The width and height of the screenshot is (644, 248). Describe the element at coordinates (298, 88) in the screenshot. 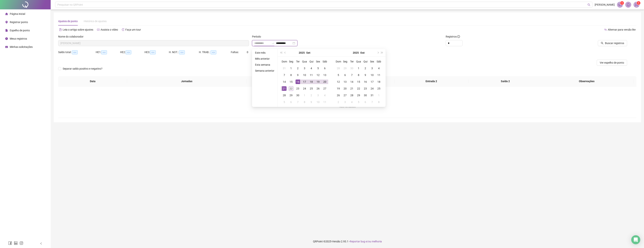

I see `td: 2025-09-23` at that location.